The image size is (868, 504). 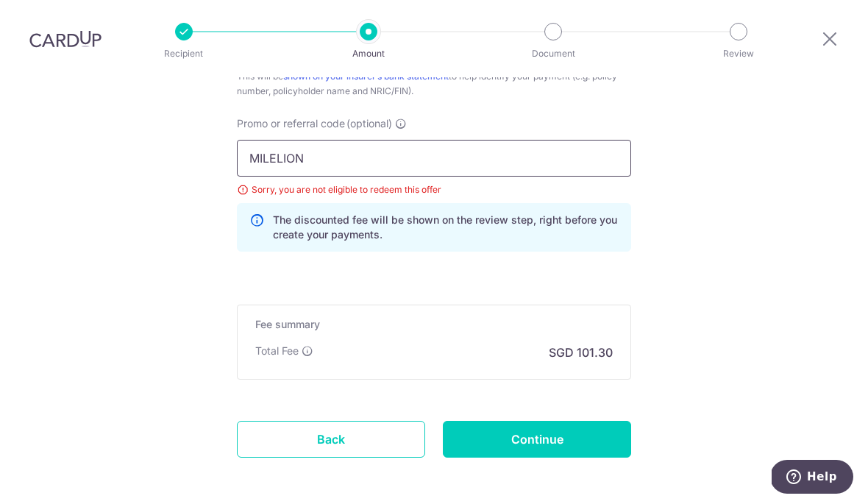 I want to click on p: The discounted fee will be shown on the review step, right before you create your payments., so click(x=446, y=227).